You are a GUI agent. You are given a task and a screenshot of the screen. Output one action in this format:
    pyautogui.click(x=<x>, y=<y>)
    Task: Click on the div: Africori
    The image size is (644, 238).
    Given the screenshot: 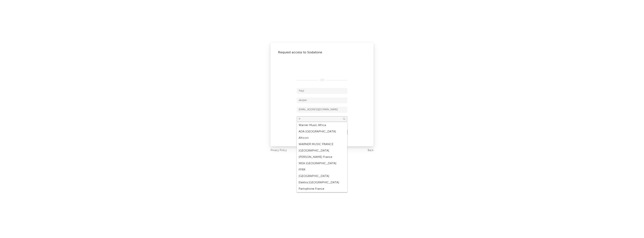 What is the action you would take?
    pyautogui.click(x=322, y=138)
    